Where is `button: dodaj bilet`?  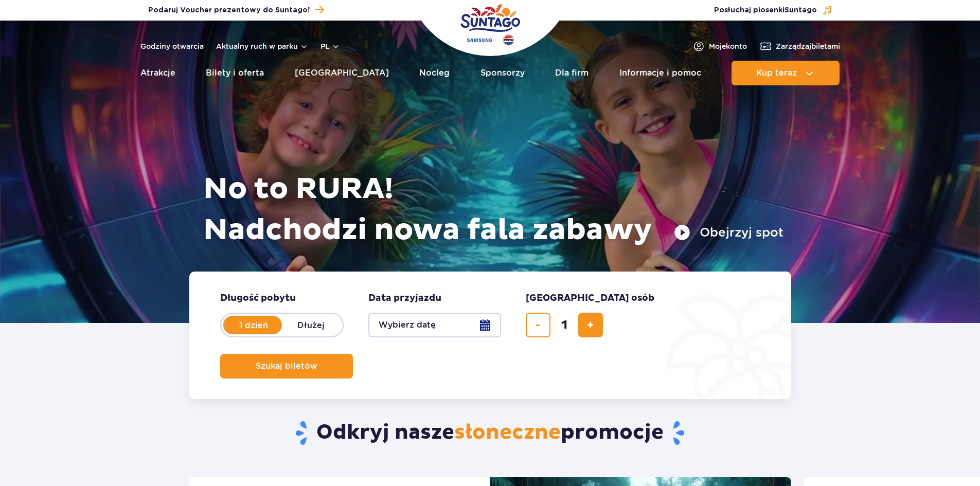 button: dodaj bilet is located at coordinates (590, 325).